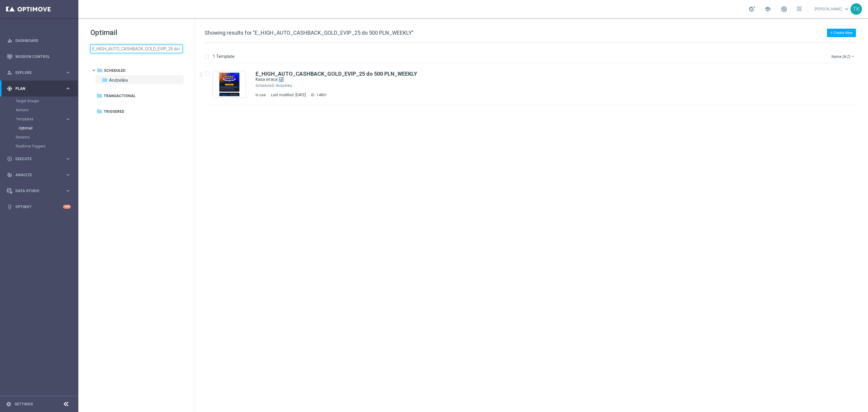 This screenshot has width=868, height=412. Describe the element at coordinates (41, 128) in the screenshot. I see `a: Optimail` at that location.